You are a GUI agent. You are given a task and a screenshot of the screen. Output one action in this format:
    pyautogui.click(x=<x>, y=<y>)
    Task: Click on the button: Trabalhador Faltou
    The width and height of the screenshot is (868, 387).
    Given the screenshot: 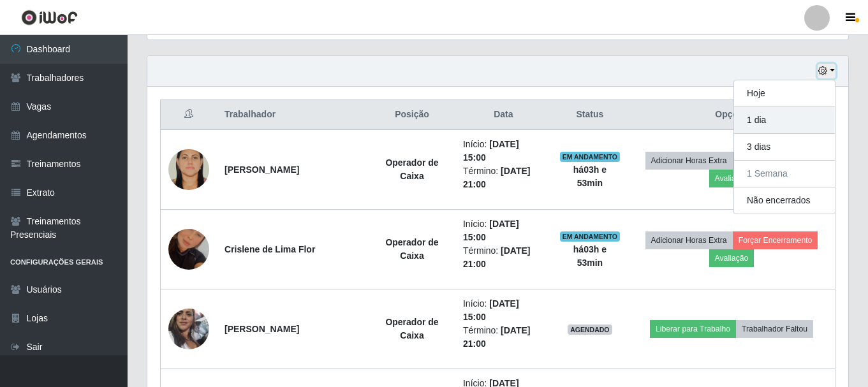 What is the action you would take?
    pyautogui.click(x=775, y=329)
    